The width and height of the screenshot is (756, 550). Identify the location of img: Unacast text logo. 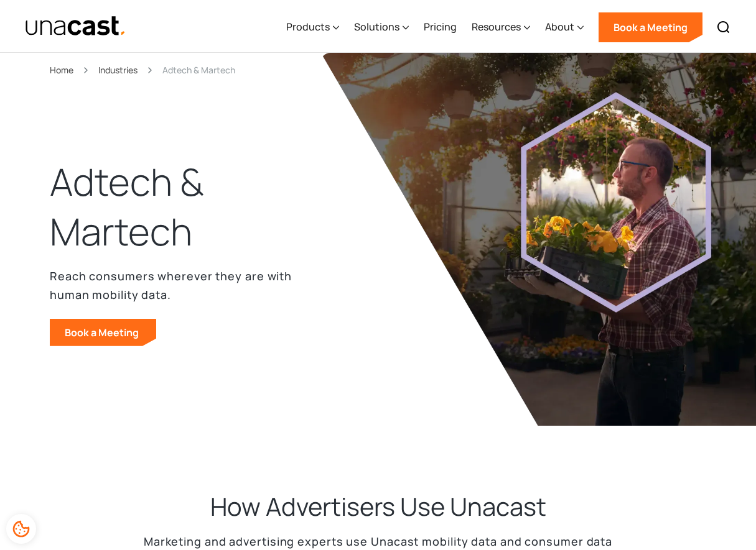
(75, 26).